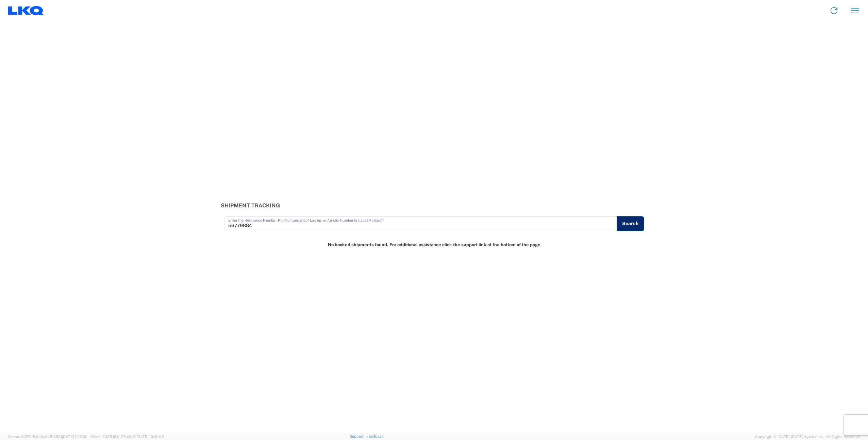 The height and width of the screenshot is (440, 868). I want to click on span: Server: 2025.18.0-d1e9a510831, so click(47, 436).